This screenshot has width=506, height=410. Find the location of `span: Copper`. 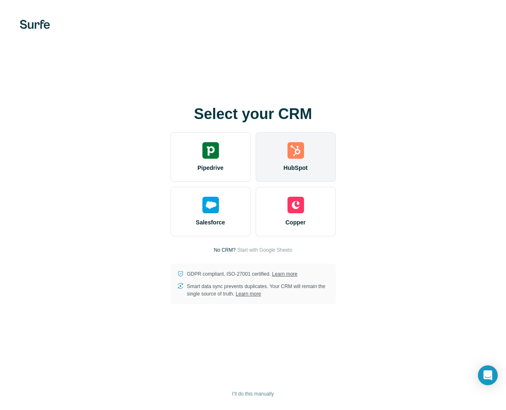

span: Copper is located at coordinates (295, 222).